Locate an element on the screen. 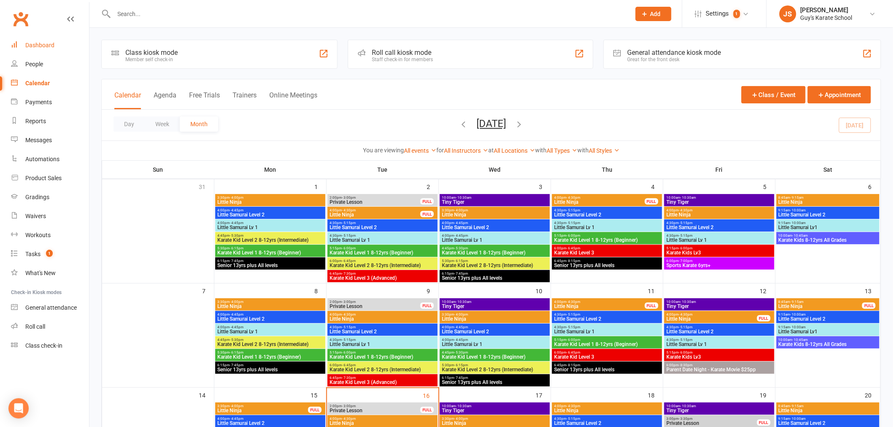  a: Class kiosk mode is located at coordinates (50, 346).